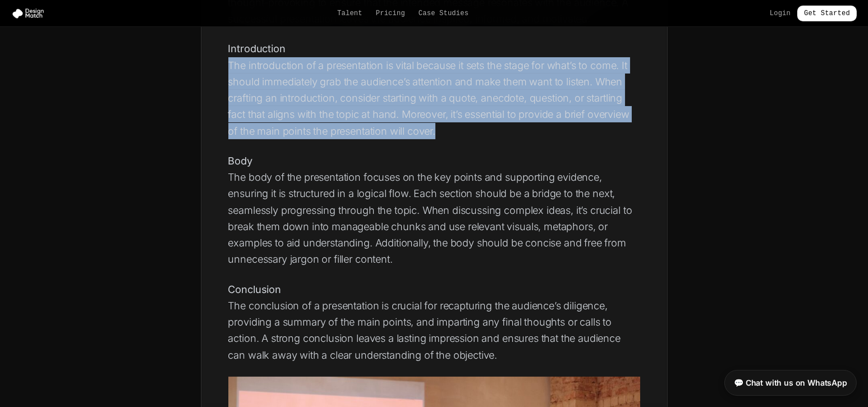 This screenshot has height=407, width=868. Describe the element at coordinates (434, 90) in the screenshot. I see `p: The introduction of a presentation is vital because it sets the stage for what’s to come. It shou...` at that location.